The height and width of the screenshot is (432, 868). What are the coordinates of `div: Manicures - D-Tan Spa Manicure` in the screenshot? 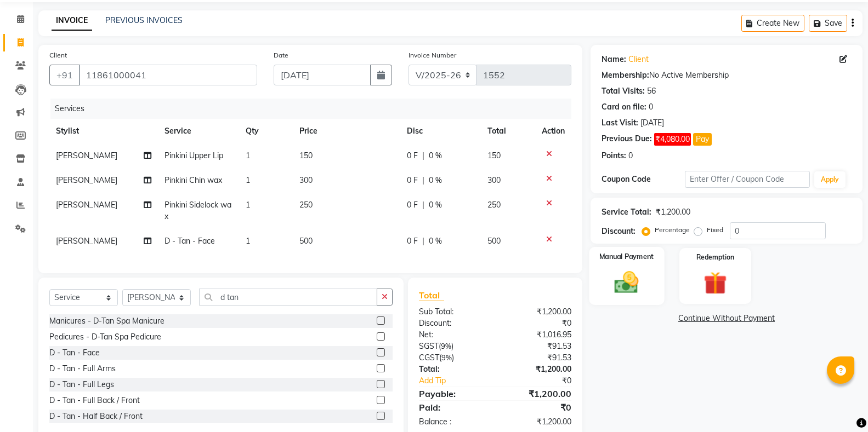 It's located at (107, 321).